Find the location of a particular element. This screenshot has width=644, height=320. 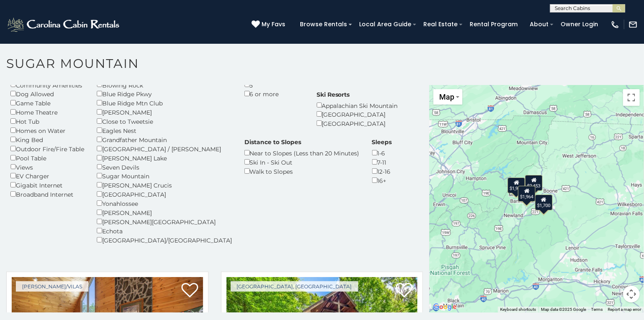

div: Blue Ridge Pkwy is located at coordinates (164, 94).